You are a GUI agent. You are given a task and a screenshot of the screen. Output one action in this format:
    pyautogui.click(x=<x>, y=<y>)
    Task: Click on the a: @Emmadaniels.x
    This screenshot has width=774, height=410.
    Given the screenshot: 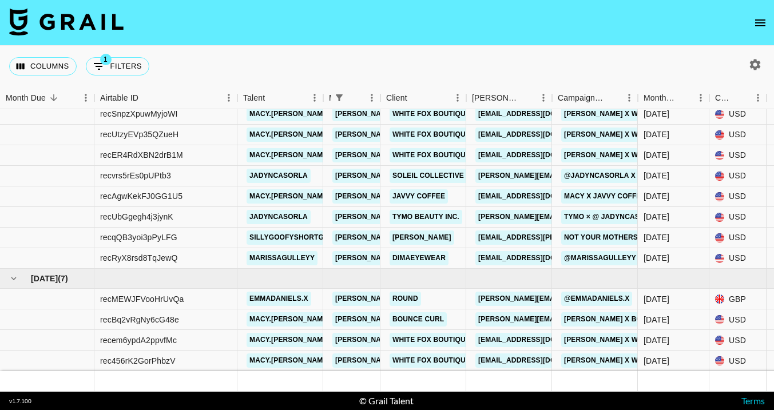 What is the action you would take?
    pyautogui.click(x=597, y=299)
    